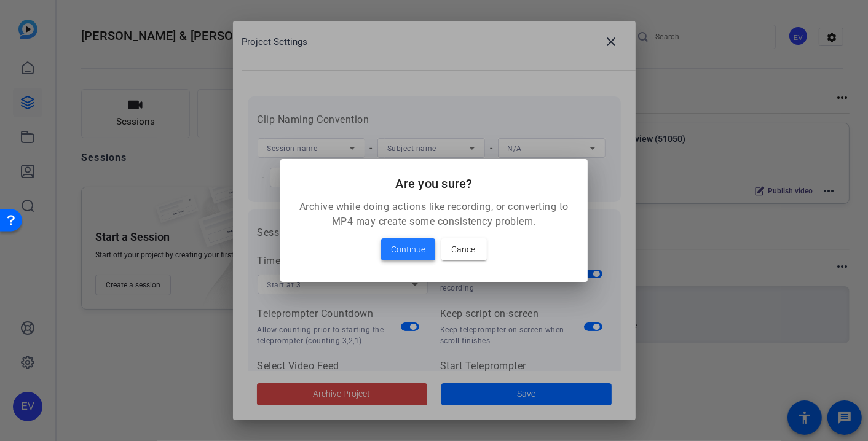  What do you see at coordinates (464, 249) in the screenshot?
I see `button: Cancel` at bounding box center [464, 249].